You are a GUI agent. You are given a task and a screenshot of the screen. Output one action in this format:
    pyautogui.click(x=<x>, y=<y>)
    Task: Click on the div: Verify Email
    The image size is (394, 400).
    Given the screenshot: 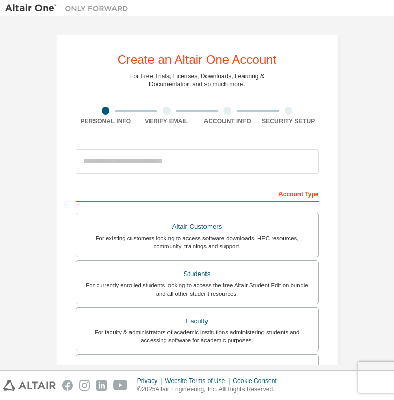 What is the action you would take?
    pyautogui.click(x=167, y=121)
    